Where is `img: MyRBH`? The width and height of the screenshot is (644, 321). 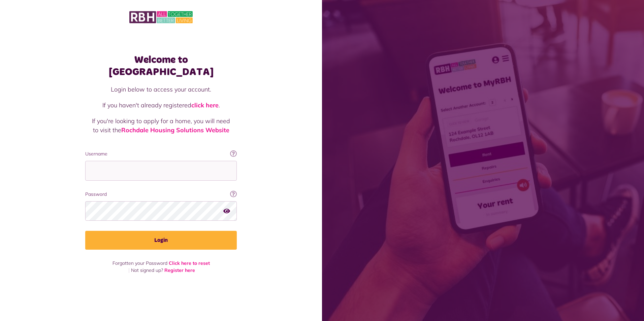 img: MyRBH is located at coordinates (161, 17).